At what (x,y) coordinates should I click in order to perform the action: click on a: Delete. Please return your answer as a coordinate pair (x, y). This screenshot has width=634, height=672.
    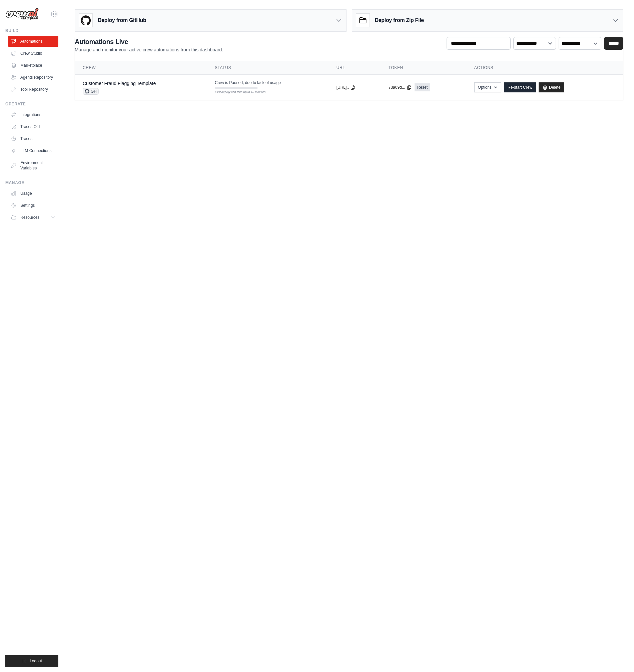
    Looking at the image, I should click on (551, 88).